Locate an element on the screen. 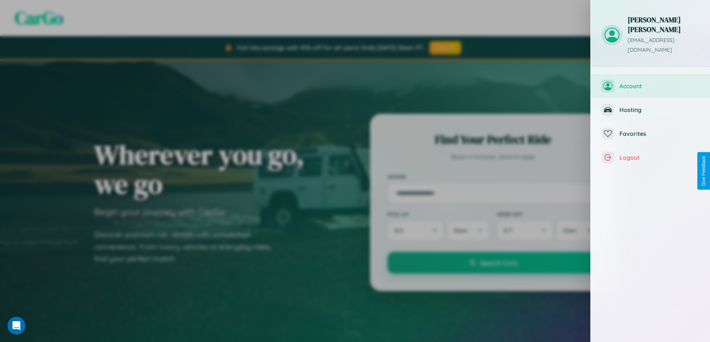 Image resolution: width=710 pixels, height=342 pixels. button: Account is located at coordinates (650, 86).